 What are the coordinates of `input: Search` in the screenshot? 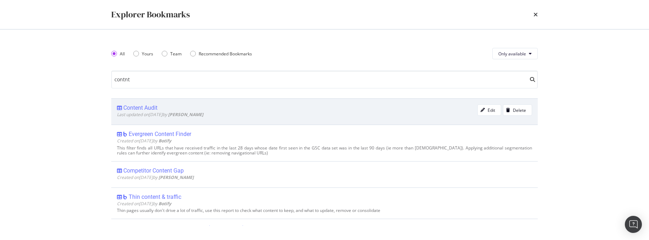 It's located at (324, 80).